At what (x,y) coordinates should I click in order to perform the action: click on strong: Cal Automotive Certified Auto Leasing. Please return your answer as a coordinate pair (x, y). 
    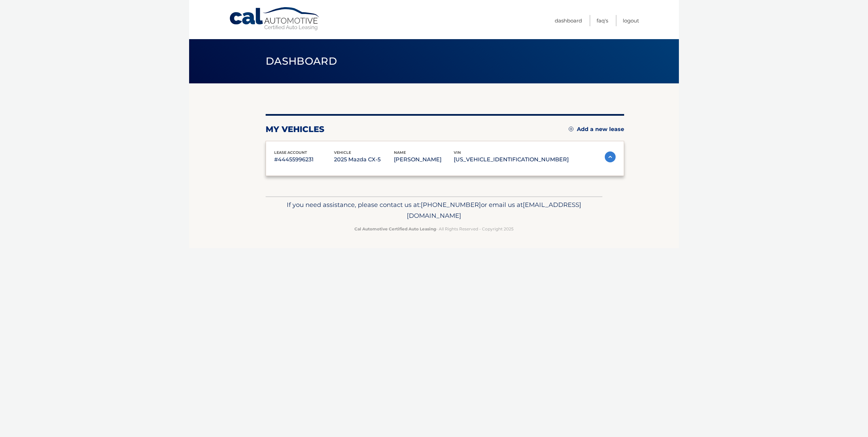
    Looking at the image, I should click on (395, 229).